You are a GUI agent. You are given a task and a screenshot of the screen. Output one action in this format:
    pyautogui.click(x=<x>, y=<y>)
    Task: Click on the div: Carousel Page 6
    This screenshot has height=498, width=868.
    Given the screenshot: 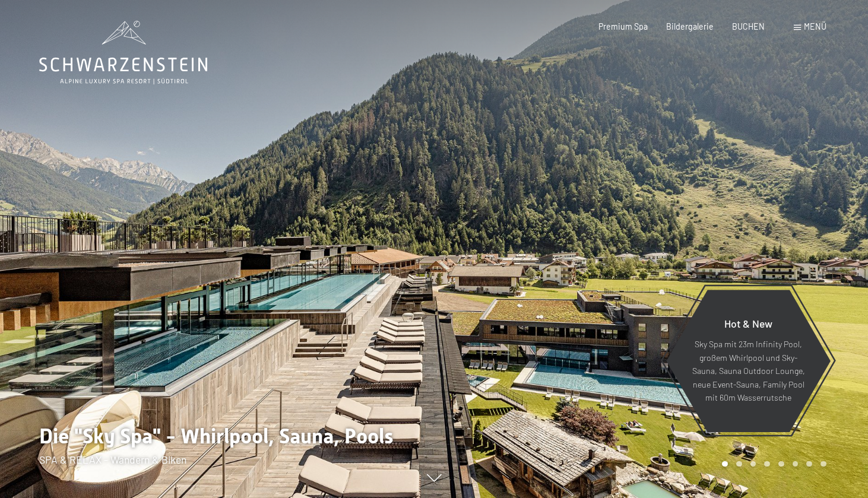 What is the action you would take?
    pyautogui.click(x=795, y=464)
    